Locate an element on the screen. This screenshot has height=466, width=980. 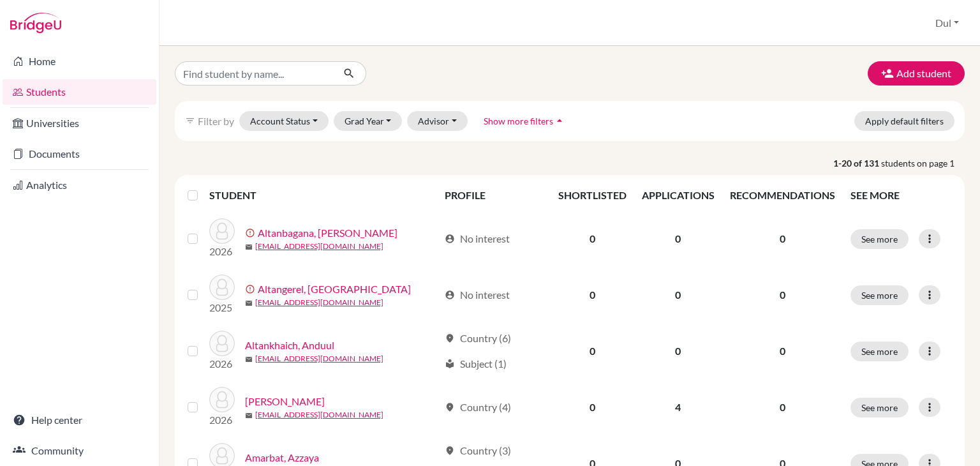
a: Home is located at coordinates (79, 61).